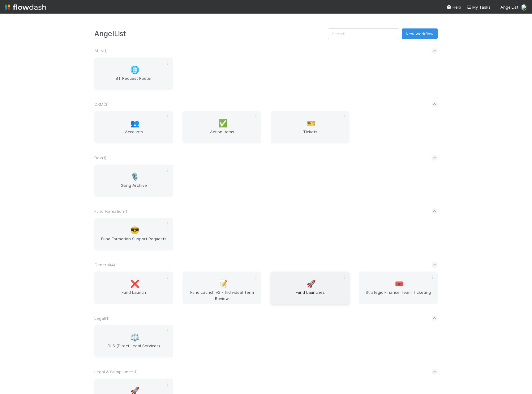 This screenshot has height=394, width=532. I want to click on a: 📝Fund Launch v2 - Individual Term Review, so click(222, 287).